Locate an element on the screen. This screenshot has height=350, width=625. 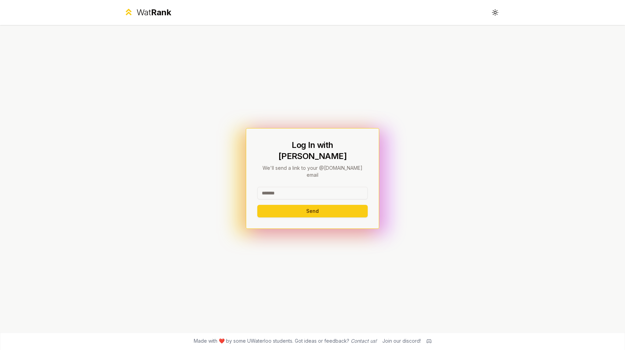
div: Wat is located at coordinates (154, 13).